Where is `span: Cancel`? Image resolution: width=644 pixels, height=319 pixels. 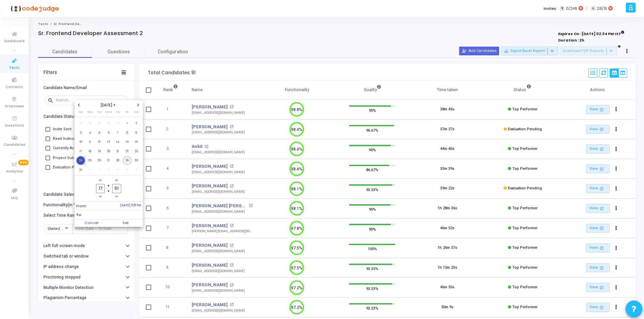
span: Cancel is located at coordinates (91, 223).